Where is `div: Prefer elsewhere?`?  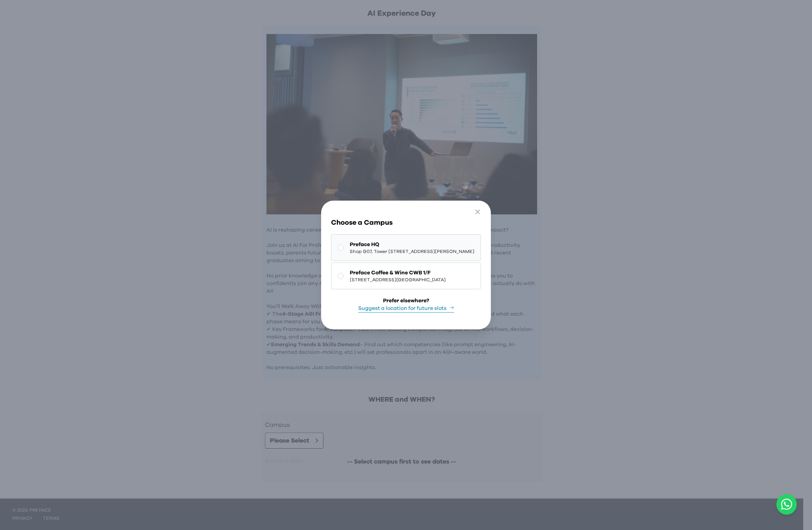 div: Prefer elsewhere? is located at coordinates (406, 301).